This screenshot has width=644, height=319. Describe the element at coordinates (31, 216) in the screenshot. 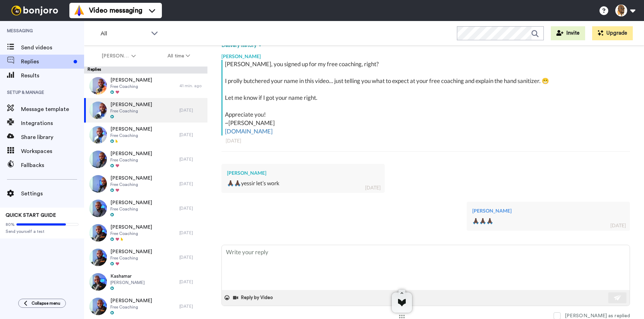

I see `span: QUICK START GUIDE` at that location.